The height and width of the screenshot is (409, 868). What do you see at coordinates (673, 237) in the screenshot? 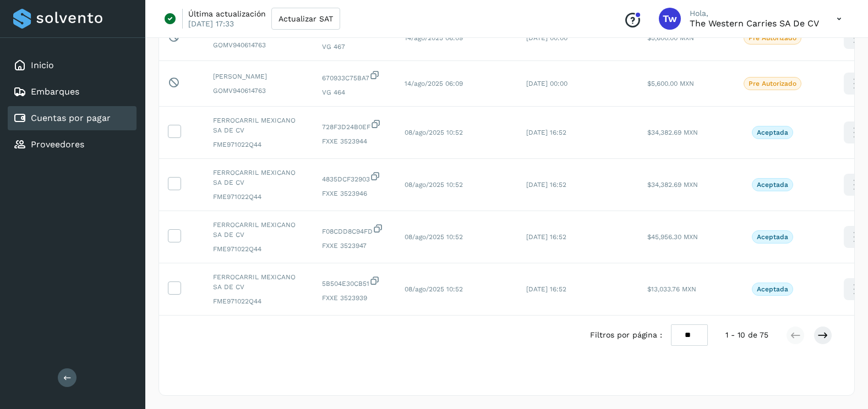
I see `span: $45,956.30 MXN` at bounding box center [673, 237].